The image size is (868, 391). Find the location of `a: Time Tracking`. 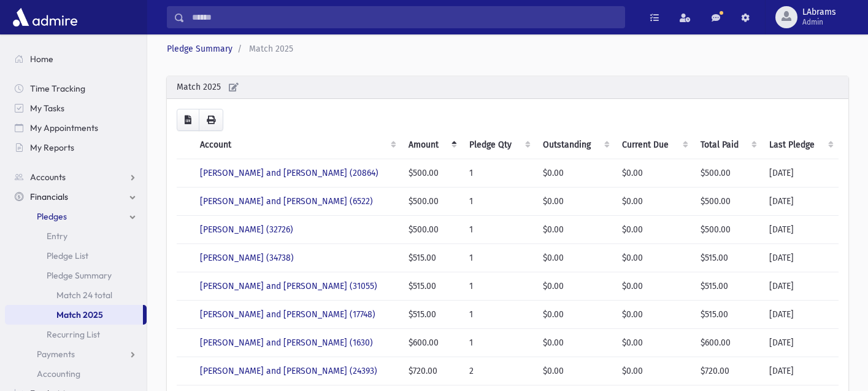

a: Time Tracking is located at coordinates (75, 89).